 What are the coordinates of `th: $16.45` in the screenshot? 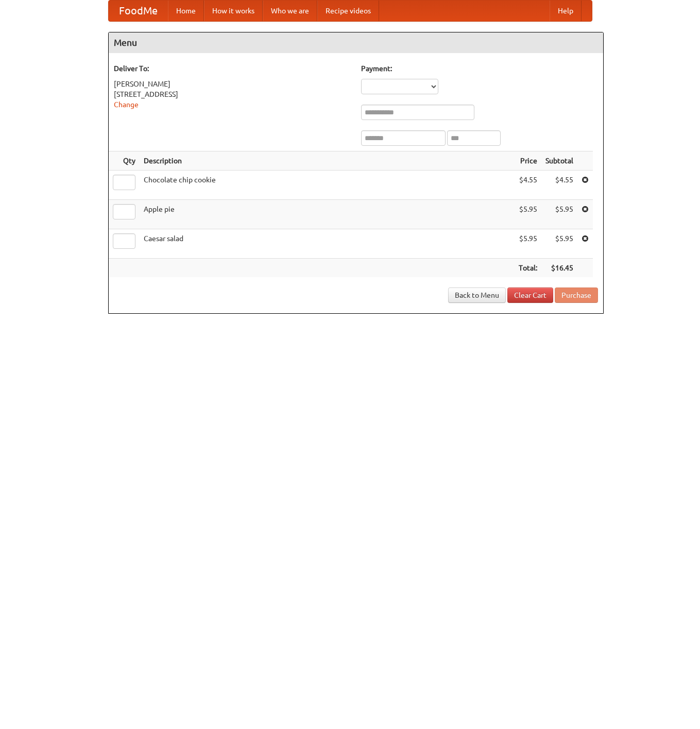 It's located at (560, 268).